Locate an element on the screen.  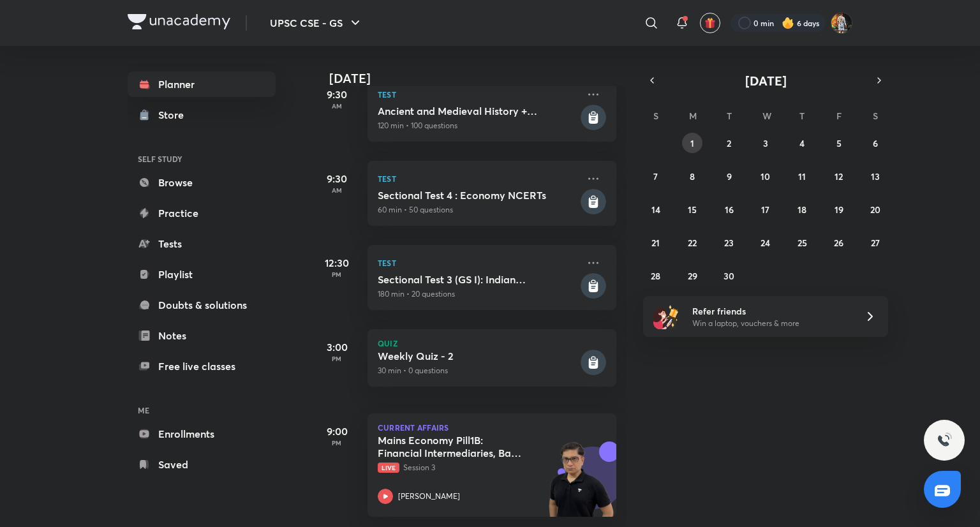
button: September 9, 2025 is located at coordinates (729, 176).